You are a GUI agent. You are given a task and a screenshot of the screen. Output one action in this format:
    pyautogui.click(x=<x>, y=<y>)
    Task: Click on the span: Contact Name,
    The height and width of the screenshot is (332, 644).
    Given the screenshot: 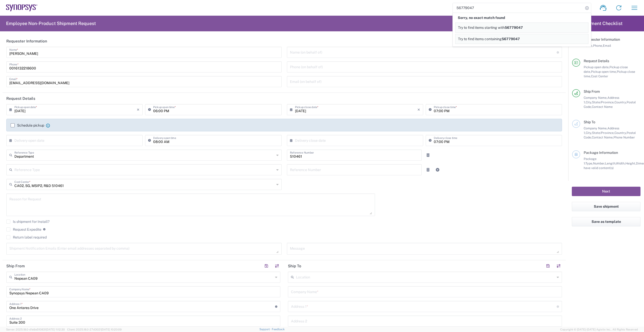 What is the action you would take?
    pyautogui.click(x=603, y=137)
    